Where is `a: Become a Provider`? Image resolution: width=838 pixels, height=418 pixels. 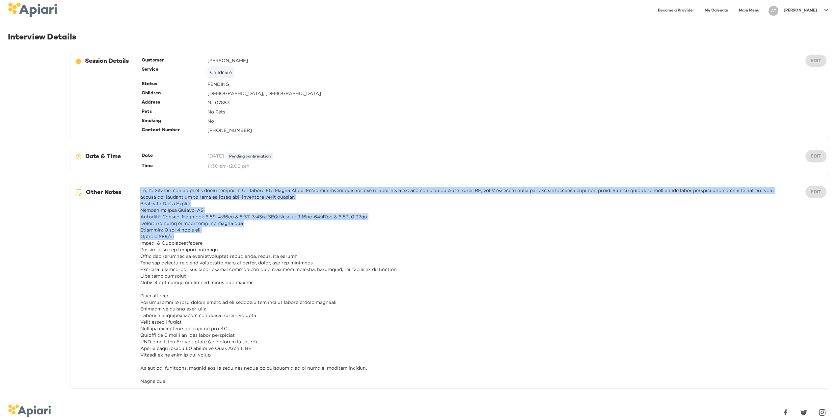
a: Become a Provider is located at coordinates (676, 11).